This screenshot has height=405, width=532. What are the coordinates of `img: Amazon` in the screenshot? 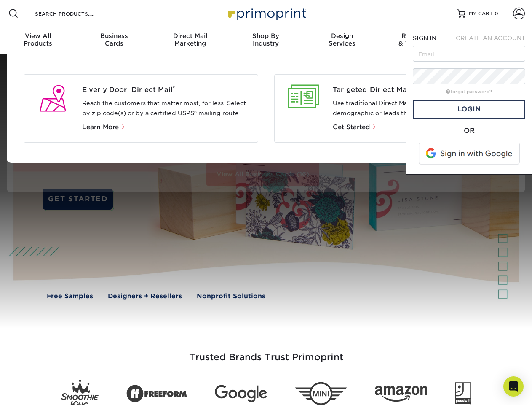 It's located at (401, 394).